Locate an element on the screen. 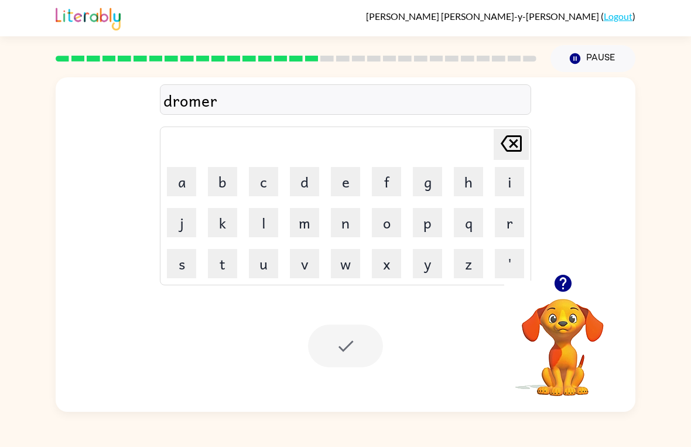 The image size is (691, 447). button: v is located at coordinates (304, 263).